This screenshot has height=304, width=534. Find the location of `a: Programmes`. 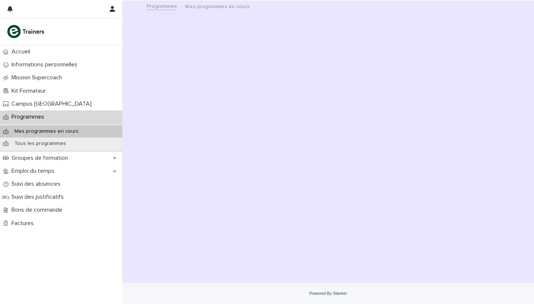

a: Programmes is located at coordinates (162, 6).